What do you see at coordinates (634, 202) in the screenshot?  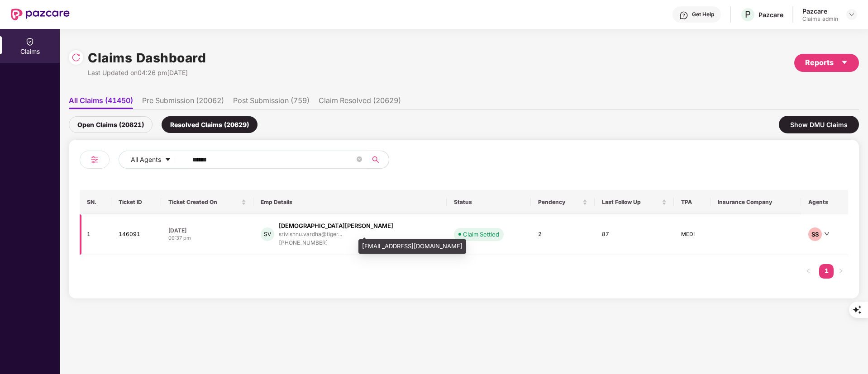 I see `th: Last Follow Up` at bounding box center [634, 202].